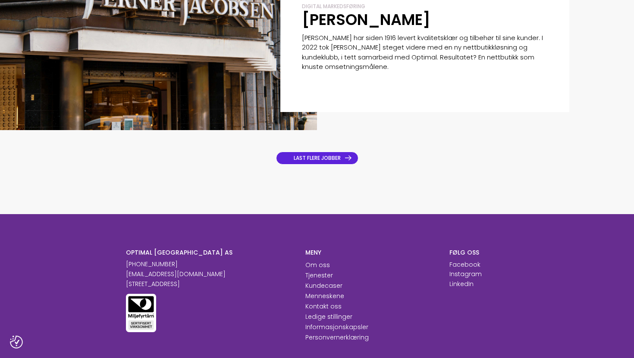  Describe the element at coordinates (337, 327) in the screenshot. I see `a: Informasjonskapsler` at that location.